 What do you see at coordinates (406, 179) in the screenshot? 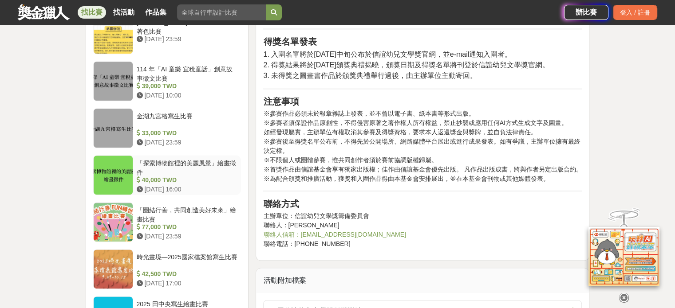
I see `span: ※為配合頒獎和推廣活動，獲獎和入圍作品得由本基金會安排展出，並在本基金會刊物或其他媒體發表。` at bounding box center [406, 179].